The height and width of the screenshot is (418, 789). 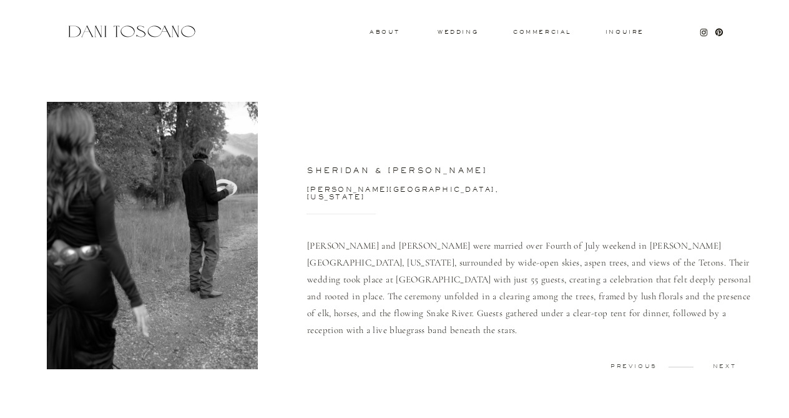 What do you see at coordinates (542, 32) in the screenshot?
I see `a: commercial` at bounding box center [542, 32].